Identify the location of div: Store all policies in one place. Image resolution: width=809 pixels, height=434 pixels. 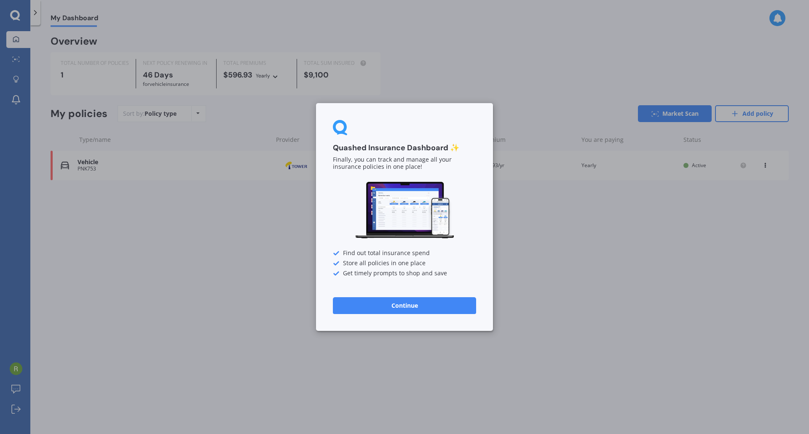
(404, 264).